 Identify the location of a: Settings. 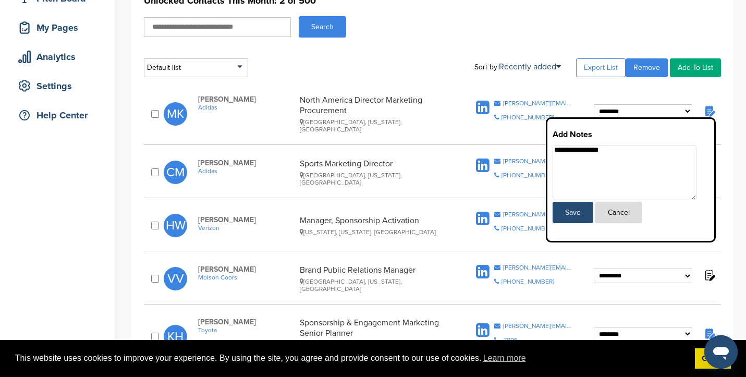
(57, 86).